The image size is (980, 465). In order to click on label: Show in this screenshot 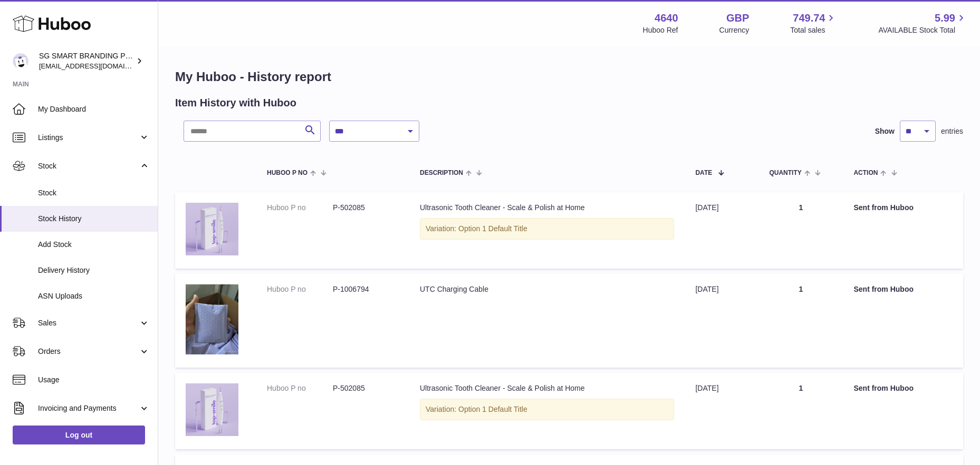, I will do `click(884, 131)`.